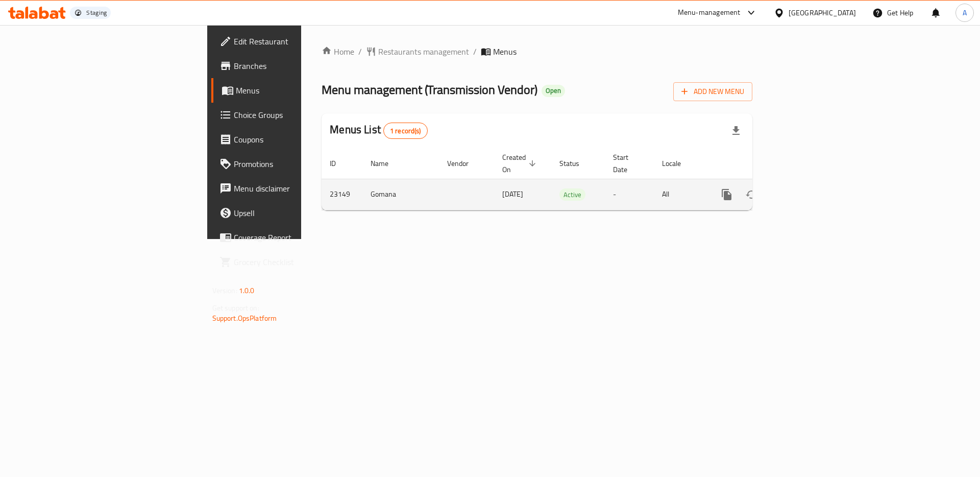  I want to click on span: Menu disclaimer, so click(298, 189).